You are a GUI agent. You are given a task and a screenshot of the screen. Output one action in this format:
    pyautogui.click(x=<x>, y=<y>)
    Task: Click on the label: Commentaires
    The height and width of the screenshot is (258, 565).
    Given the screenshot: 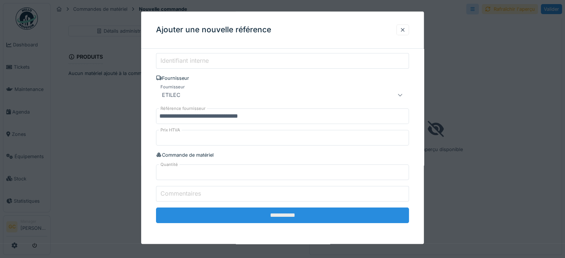 What is the action you would take?
    pyautogui.click(x=181, y=194)
    